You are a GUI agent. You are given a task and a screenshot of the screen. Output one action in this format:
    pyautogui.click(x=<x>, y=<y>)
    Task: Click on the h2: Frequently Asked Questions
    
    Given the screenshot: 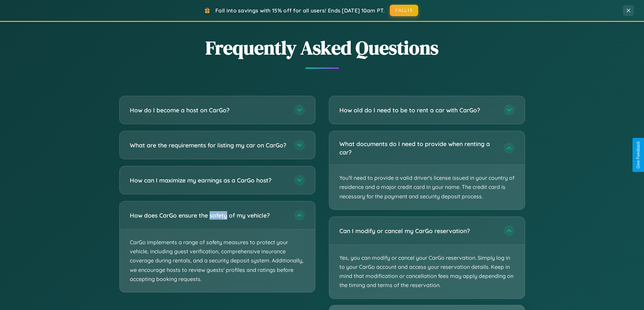 What is the action you would take?
    pyautogui.click(x=322, y=47)
    